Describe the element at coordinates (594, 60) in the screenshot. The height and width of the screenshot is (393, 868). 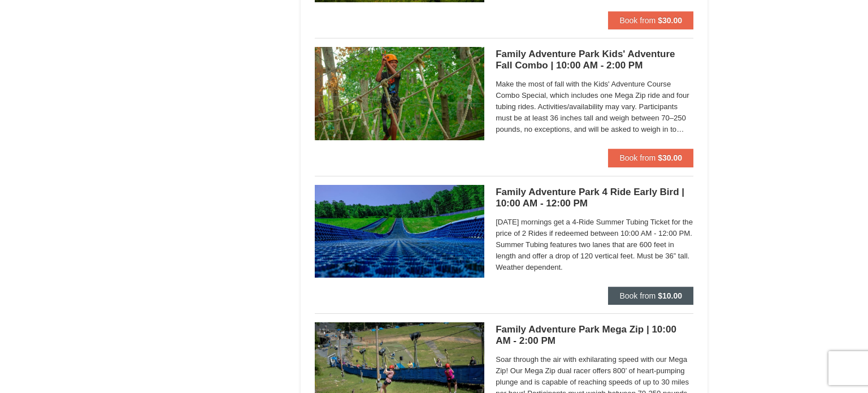
I see `h5: Family Adventure Park Kids' Adventure Fall Combo | 10:00 AM - 2:00 PM` at that location.